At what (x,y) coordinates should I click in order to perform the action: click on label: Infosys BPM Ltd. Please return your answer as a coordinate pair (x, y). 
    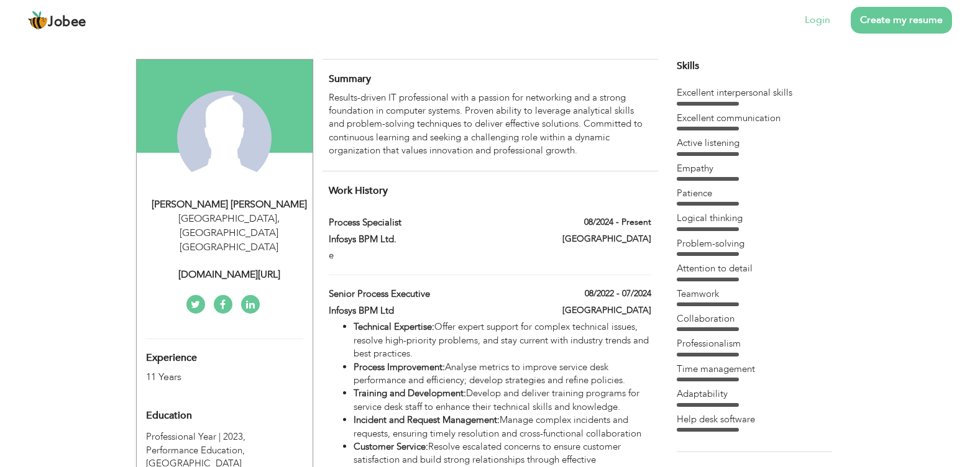
    Looking at the image, I should click on (433, 310).